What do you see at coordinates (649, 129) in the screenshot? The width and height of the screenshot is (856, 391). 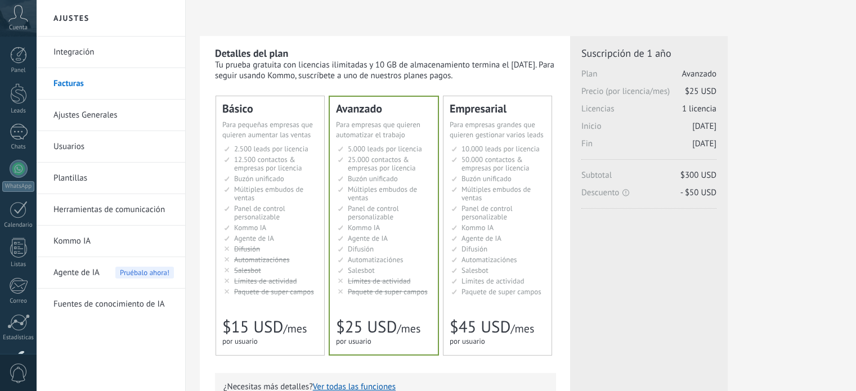 I see `span: Inicio` at bounding box center [649, 129].